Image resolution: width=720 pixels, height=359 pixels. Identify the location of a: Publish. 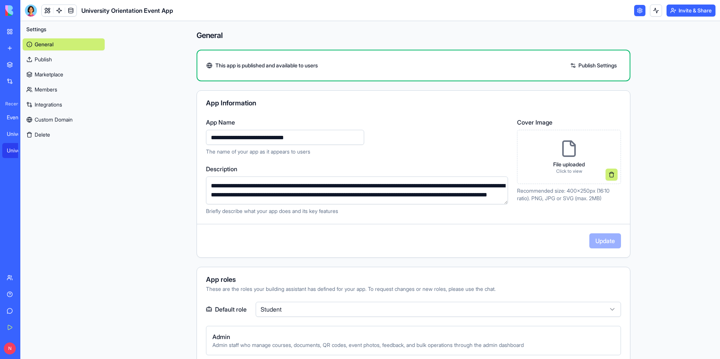
(64, 59).